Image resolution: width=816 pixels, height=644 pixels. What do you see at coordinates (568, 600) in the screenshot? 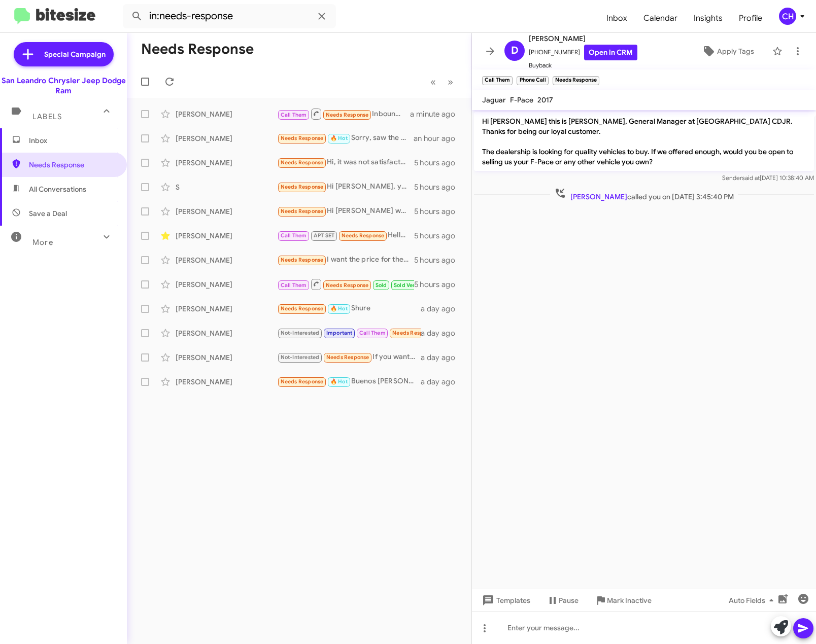
I see `span: Pause` at bounding box center [568, 600].